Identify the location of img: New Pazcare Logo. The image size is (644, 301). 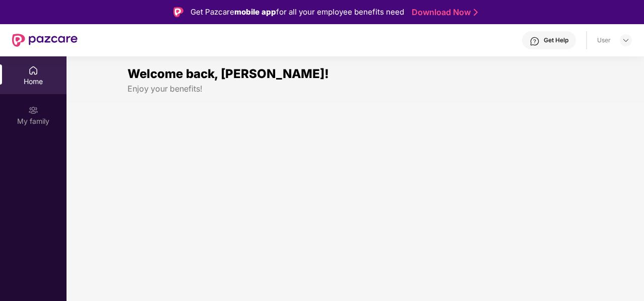
(45, 40).